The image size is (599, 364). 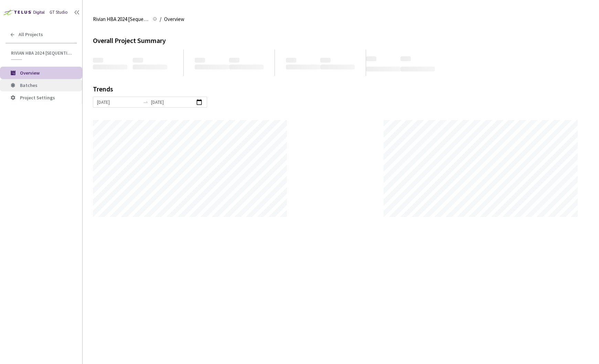 I want to click on span: swap-right, so click(x=146, y=102).